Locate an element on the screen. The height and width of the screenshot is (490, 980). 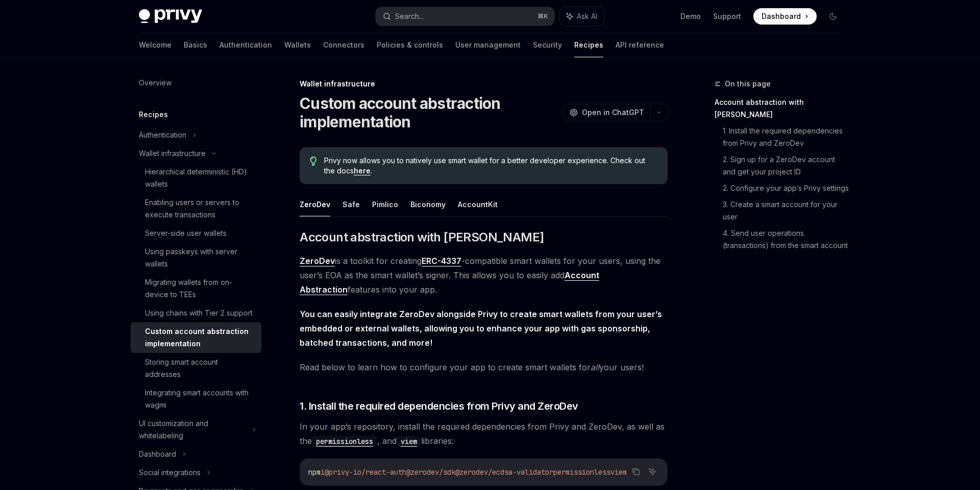
button: AccountKit is located at coordinates (478, 204).